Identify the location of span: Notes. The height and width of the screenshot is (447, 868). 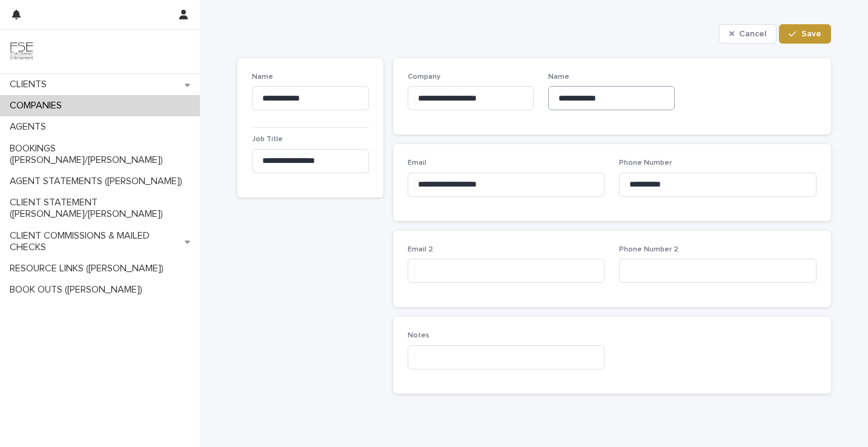
(419, 336).